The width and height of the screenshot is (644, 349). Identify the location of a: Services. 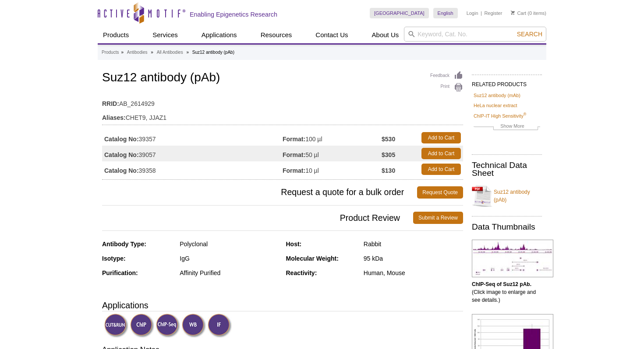
(166, 35).